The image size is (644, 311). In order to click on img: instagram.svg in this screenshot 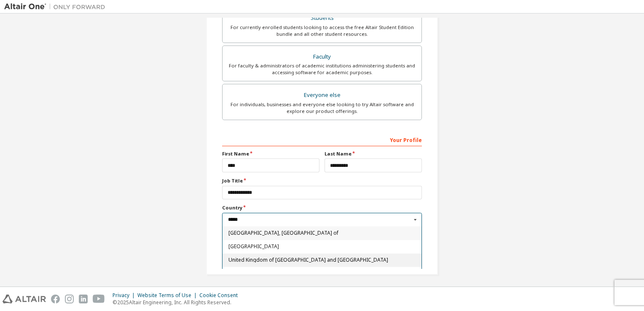, I will do `click(69, 299)`.